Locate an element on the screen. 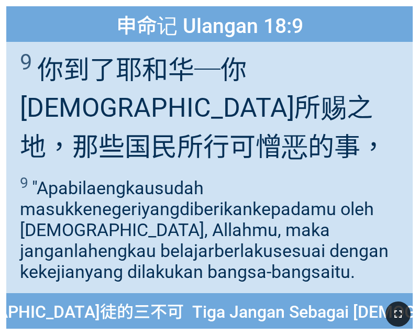 The height and width of the screenshot is (335, 419). wh1471: 所行可憎恶的事 is located at coordinates (203, 167).